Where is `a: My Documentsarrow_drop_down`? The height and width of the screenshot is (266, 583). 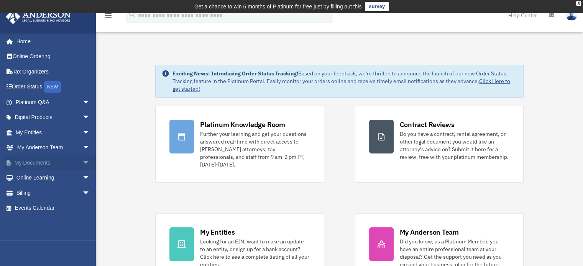 a: My Documentsarrow_drop_down is located at coordinates (53, 163).